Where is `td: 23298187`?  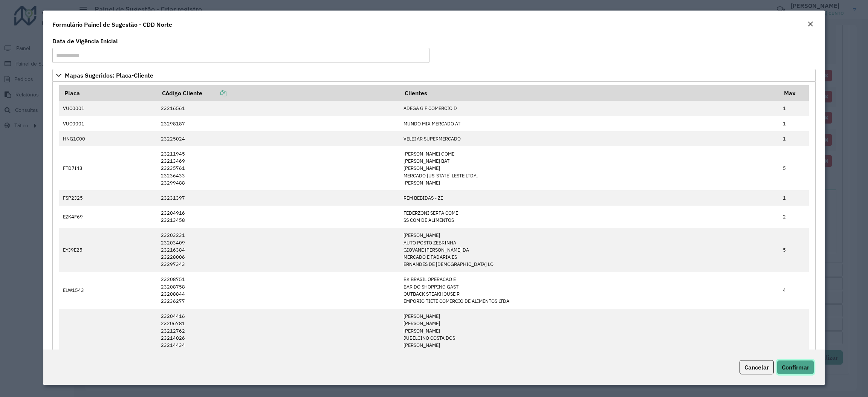
td: 23298187 is located at coordinates (278, 123).